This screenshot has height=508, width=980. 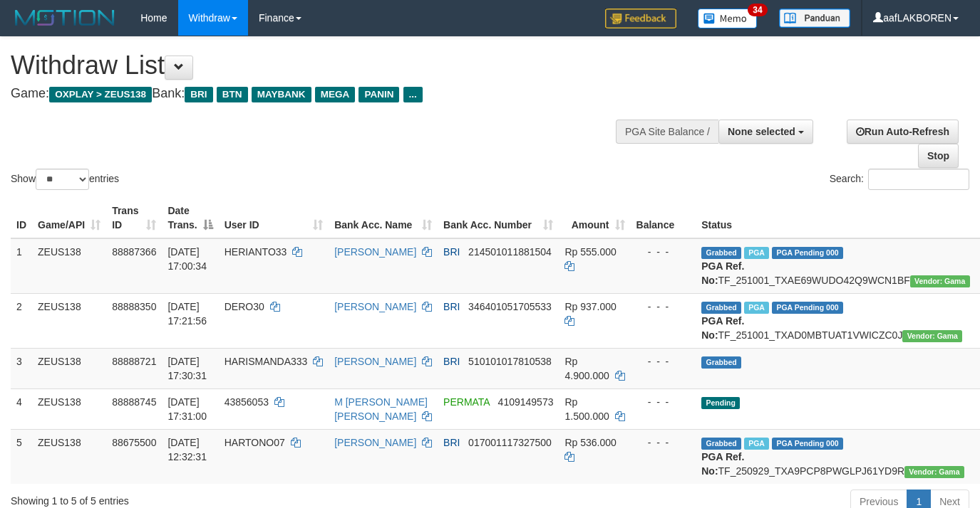 What do you see at coordinates (134, 307) in the screenshot?
I see `span: 88888350` at bounding box center [134, 307].